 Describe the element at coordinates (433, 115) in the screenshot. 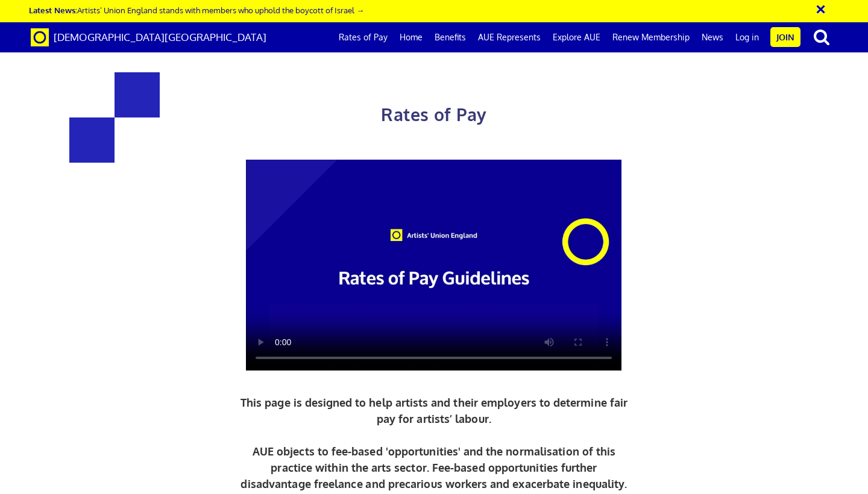

I see `span: Rates of Pay` at that location.